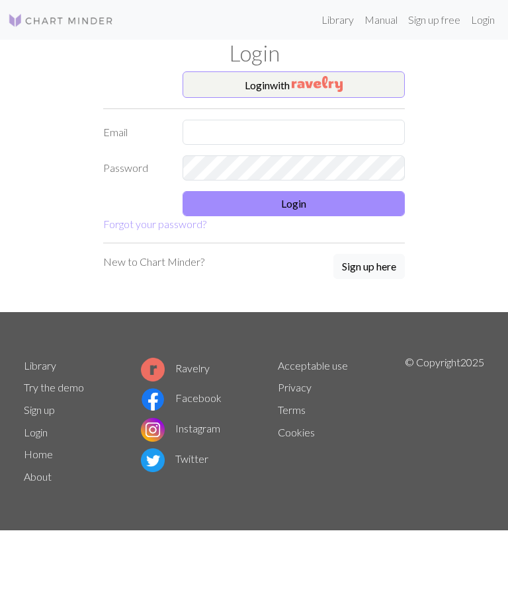 The width and height of the screenshot is (508, 609). Describe the element at coordinates (445, 421) in the screenshot. I see `p: © Copyright 2025` at that location.